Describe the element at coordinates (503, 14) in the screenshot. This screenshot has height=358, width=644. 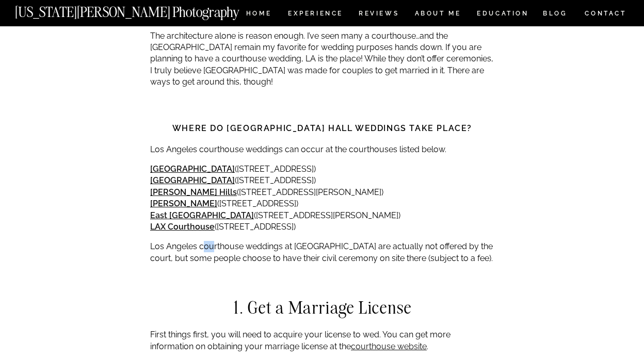
I see `a: EDUCATION` at that location.